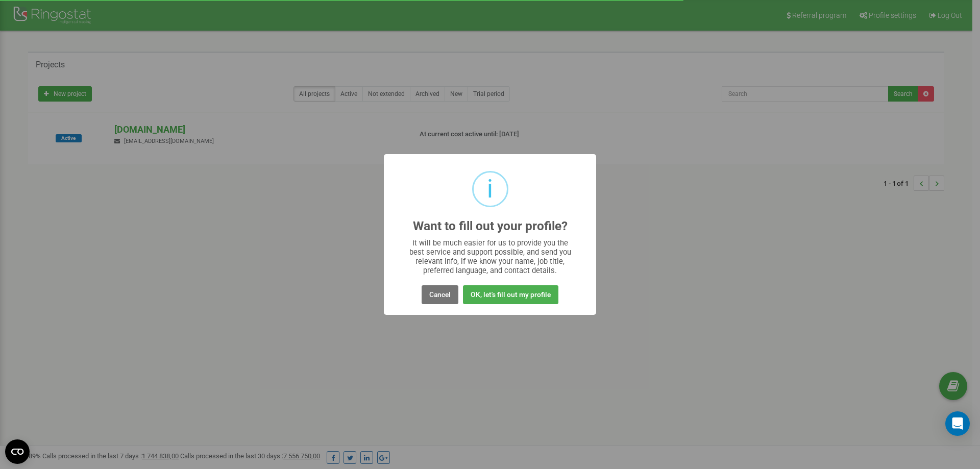 The height and width of the screenshot is (469, 980). What do you see at coordinates (440, 295) in the screenshot?
I see `button: Cancel` at bounding box center [440, 295].